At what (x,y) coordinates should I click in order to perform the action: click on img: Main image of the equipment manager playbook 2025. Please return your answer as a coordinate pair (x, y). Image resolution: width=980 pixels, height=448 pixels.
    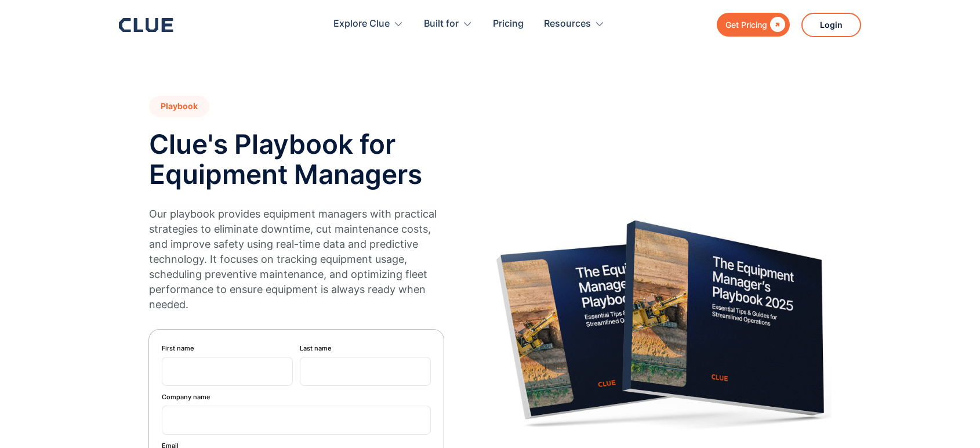
    Looking at the image, I should click on (660, 320).